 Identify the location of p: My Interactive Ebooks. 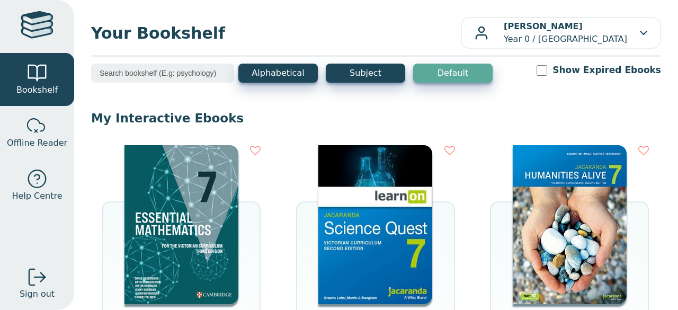
(376, 118).